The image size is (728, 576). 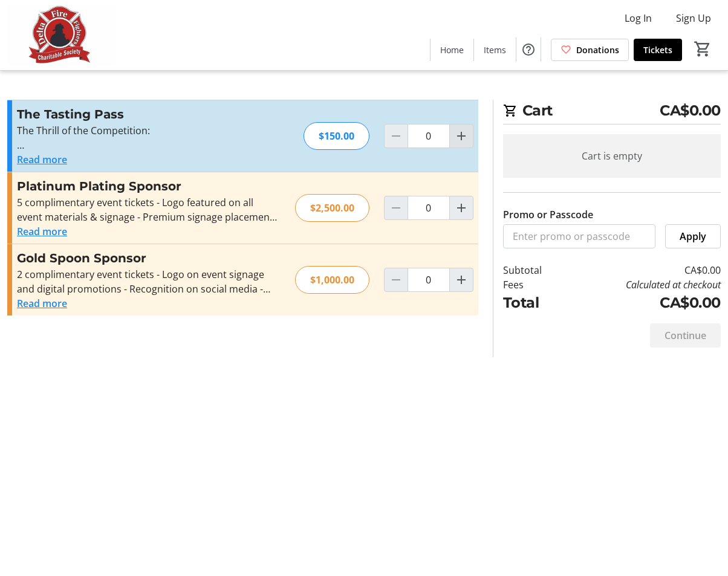 What do you see at coordinates (429, 208) in the screenshot?
I see `input: Platinum Plating Sponsor Quantity` at bounding box center [429, 208].